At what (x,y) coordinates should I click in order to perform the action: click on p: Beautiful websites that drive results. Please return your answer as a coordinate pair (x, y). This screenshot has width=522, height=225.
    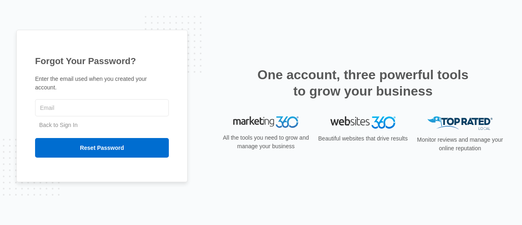
    Looking at the image, I should click on (363, 138).